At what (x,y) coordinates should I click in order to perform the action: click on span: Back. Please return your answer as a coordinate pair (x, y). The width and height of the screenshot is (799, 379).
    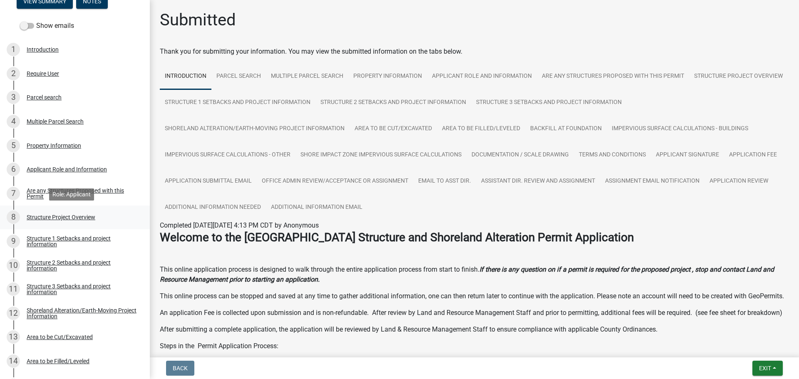
    Looking at the image, I should click on (180, 368).